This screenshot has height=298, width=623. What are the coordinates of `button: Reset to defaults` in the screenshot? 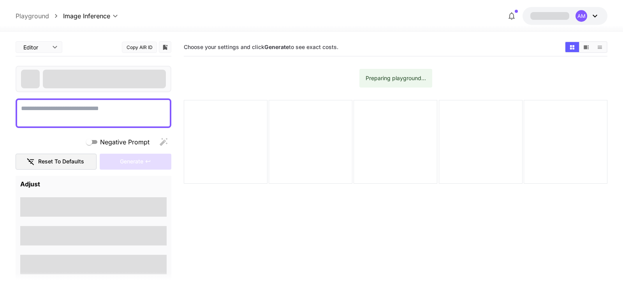 It's located at (56, 162).